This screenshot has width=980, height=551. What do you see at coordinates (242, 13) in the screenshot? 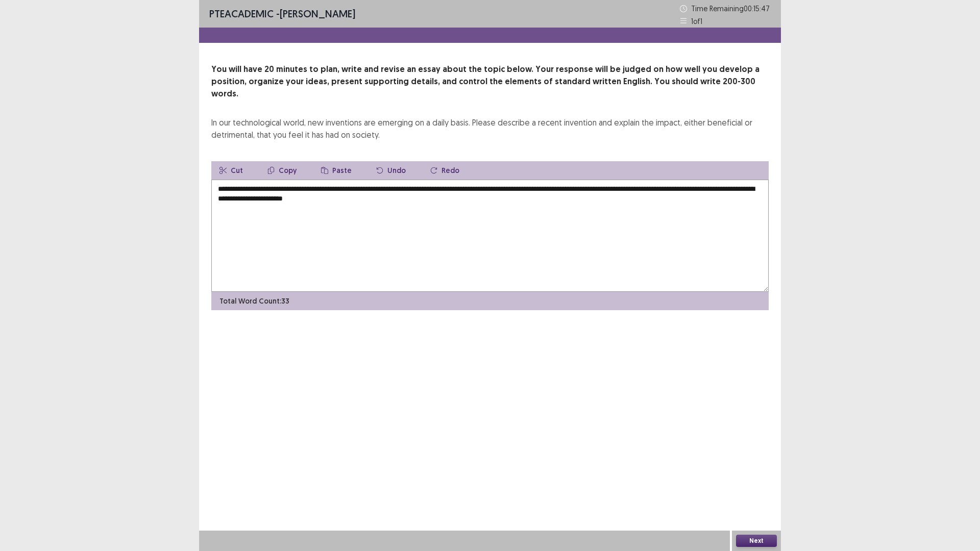
I see `span: PTE academic` at bounding box center [242, 13].